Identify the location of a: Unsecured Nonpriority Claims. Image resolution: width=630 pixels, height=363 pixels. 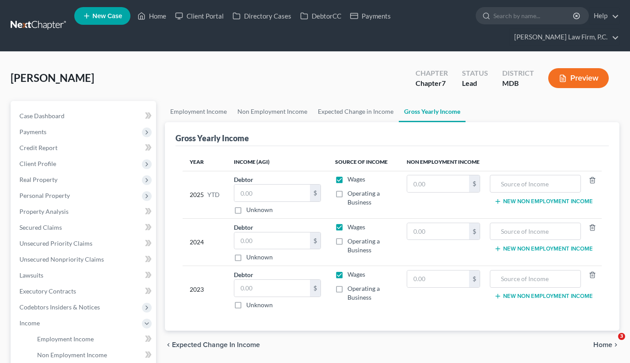
(84, 259).